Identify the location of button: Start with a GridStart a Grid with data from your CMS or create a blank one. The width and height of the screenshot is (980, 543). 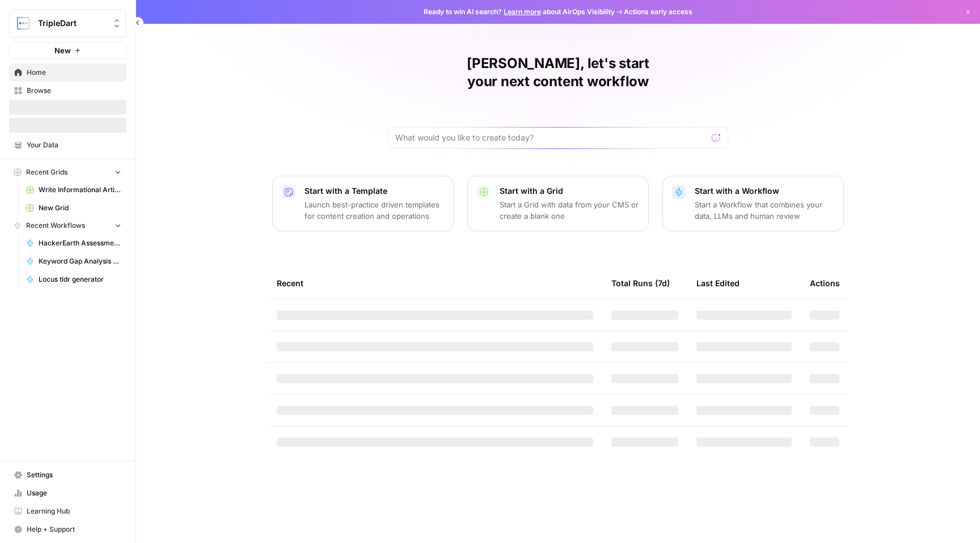
(558, 203).